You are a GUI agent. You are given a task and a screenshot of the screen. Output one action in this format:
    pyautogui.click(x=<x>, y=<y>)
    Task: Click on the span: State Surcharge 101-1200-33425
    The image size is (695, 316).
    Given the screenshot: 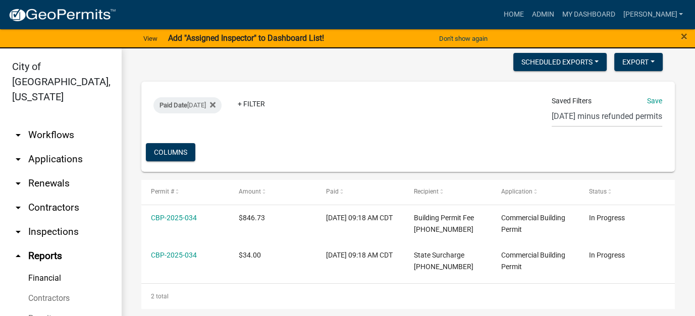 What is the action you would take?
    pyautogui.click(x=443, y=261)
    